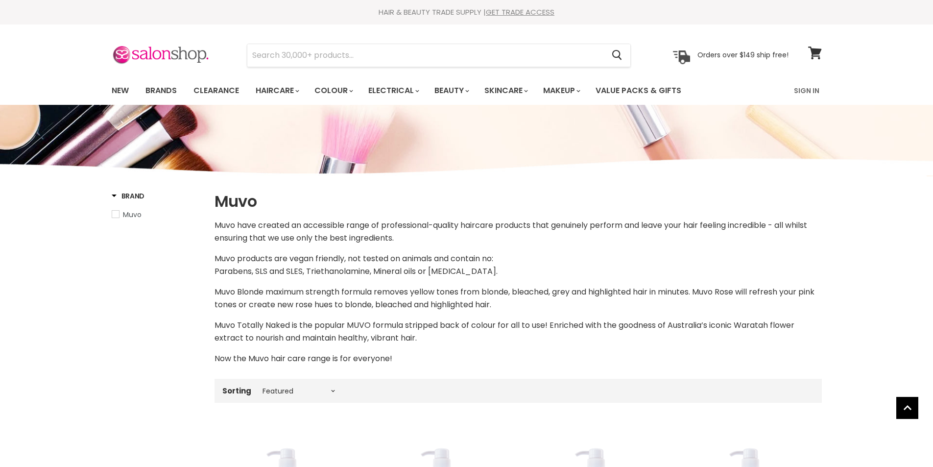 The height and width of the screenshot is (467, 933). Describe the element at coordinates (561, 91) in the screenshot. I see `a: Makeup` at that location.